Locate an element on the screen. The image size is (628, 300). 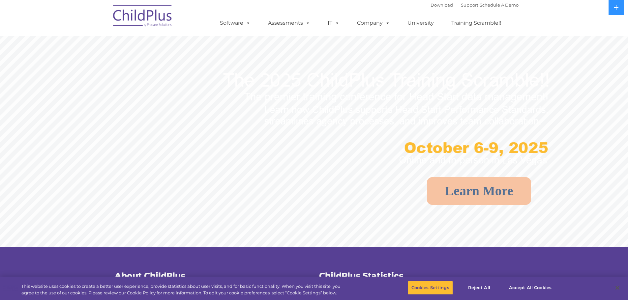
a: Company is located at coordinates (374, 23).